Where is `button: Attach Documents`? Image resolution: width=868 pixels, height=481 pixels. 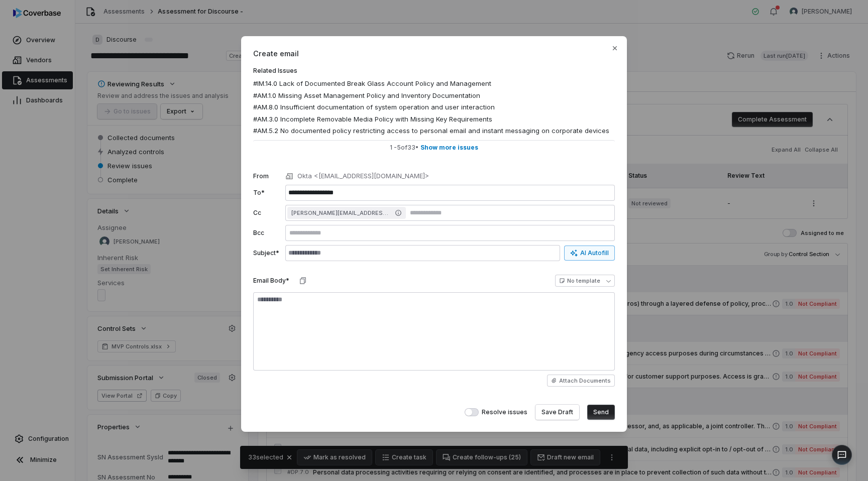 button: Attach Documents is located at coordinates (581, 381).